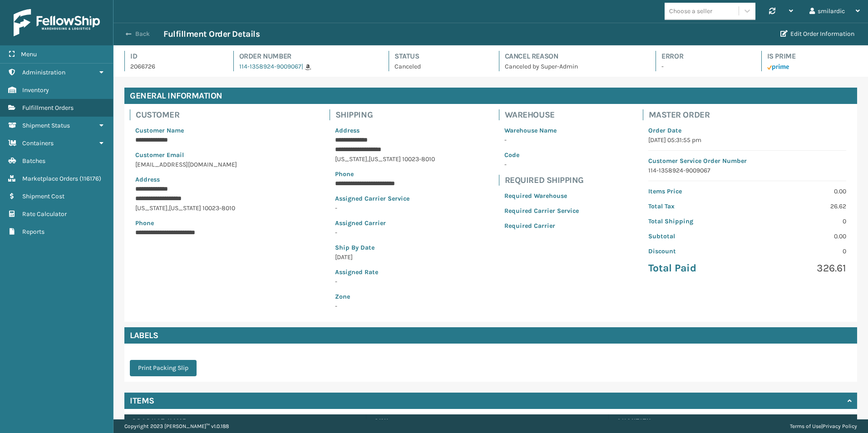 The height and width of the screenshot is (433, 868). Describe the element at coordinates (173, 56) in the screenshot. I see `h4: Id` at that location.